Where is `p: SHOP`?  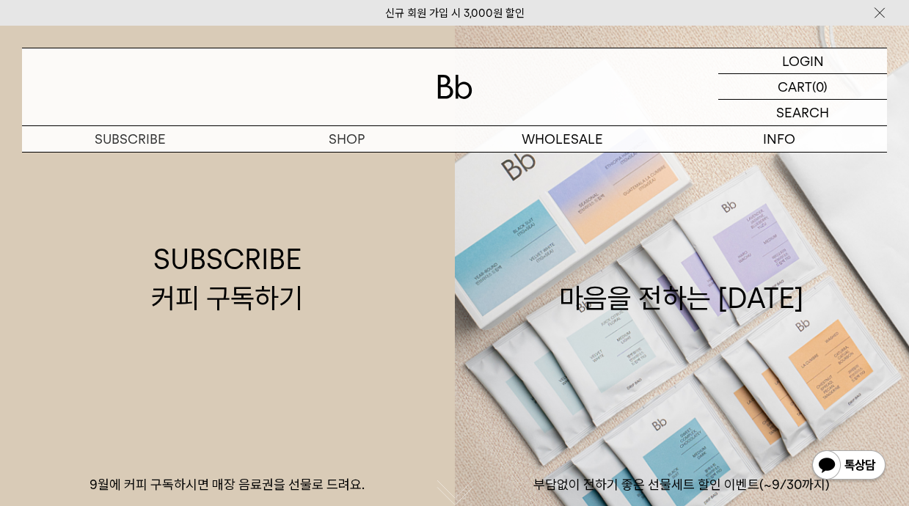 p: SHOP is located at coordinates (346, 139).